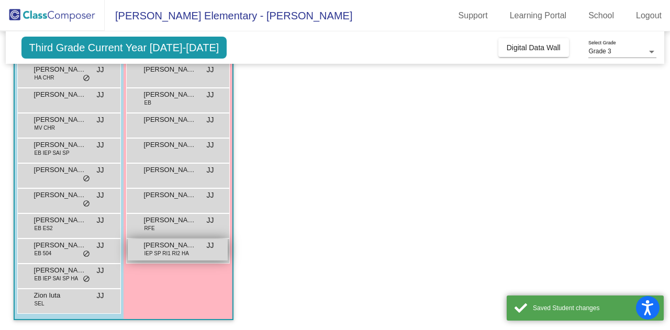 Image resolution: width=670 pixels, height=330 pixels. What do you see at coordinates (150, 228) in the screenshot?
I see `span: RFE` at bounding box center [150, 228].